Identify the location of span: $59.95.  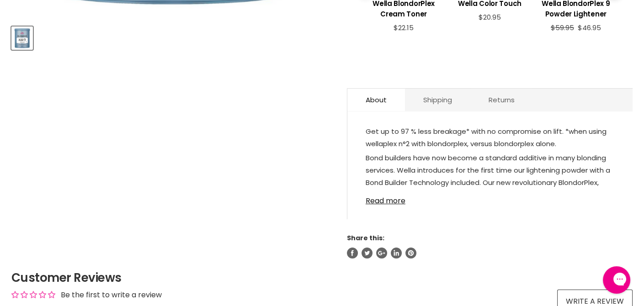
(563, 27).